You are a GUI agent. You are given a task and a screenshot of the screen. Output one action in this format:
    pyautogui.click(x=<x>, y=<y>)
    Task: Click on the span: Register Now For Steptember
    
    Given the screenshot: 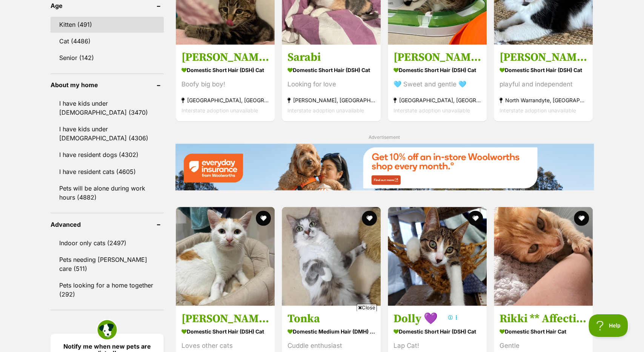 What is the action you would take?
    pyautogui.click(x=57, y=73)
    